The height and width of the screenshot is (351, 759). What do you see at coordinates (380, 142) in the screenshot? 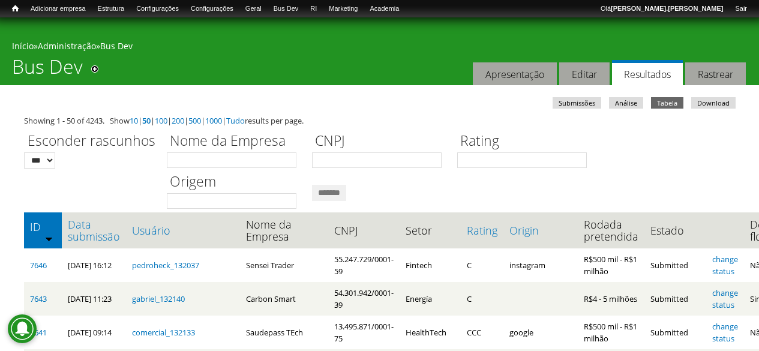
I see `label: CNPJ` at bounding box center [380, 142].